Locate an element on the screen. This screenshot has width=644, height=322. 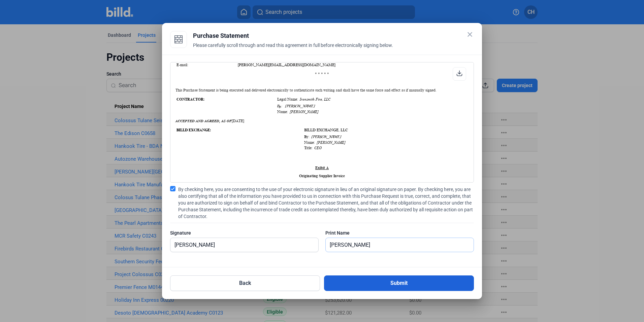
i: (see attached) is located at coordinates (322, 184).